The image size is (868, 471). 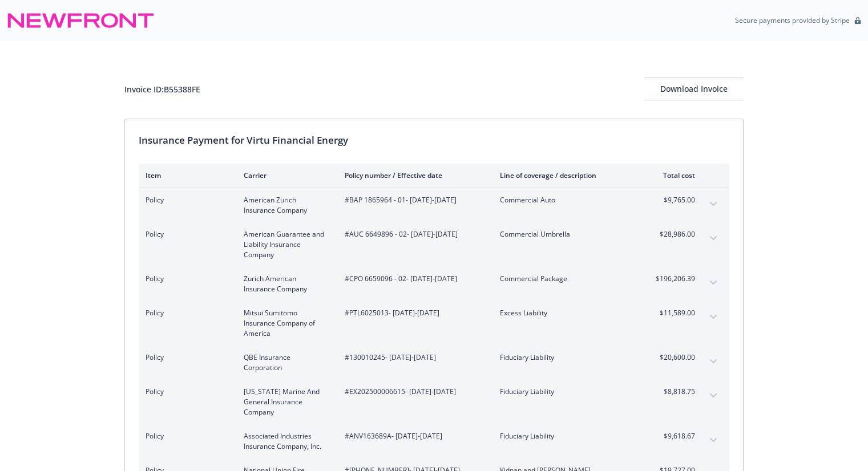 What do you see at coordinates (413, 175) in the screenshot?
I see `div: Policy number / Effective date` at bounding box center [413, 175].